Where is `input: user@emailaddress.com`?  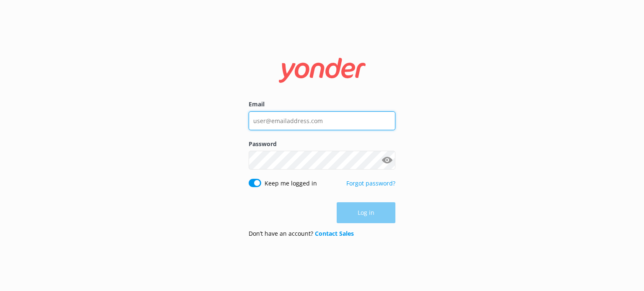 input: user@emailaddress.com is located at coordinates (322, 121).